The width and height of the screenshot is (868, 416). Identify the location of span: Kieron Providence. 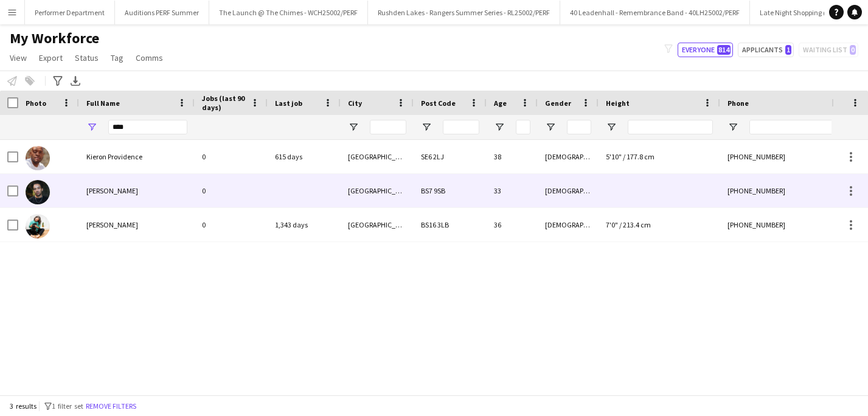
(115, 156).